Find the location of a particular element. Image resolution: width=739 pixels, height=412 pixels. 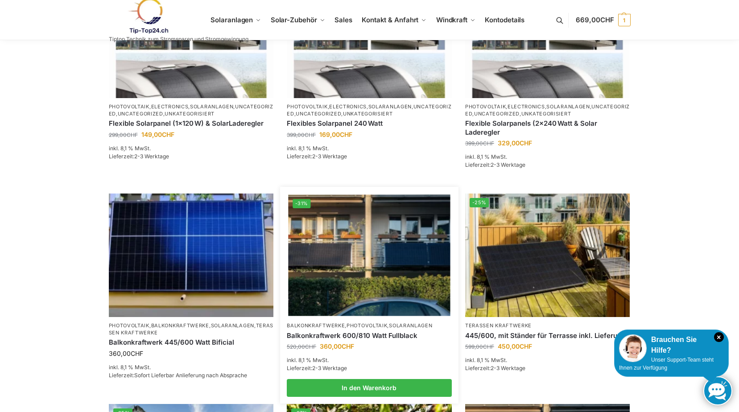

bdi: 149,00 is located at coordinates (158, 134).